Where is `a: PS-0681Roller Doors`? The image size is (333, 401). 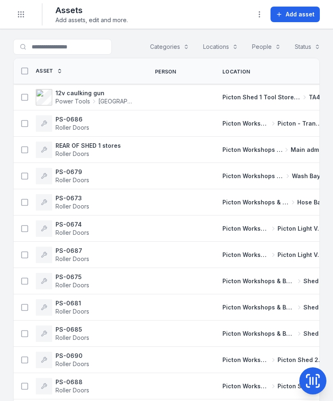 a: PS-0681Roller Doors is located at coordinates (62, 308).